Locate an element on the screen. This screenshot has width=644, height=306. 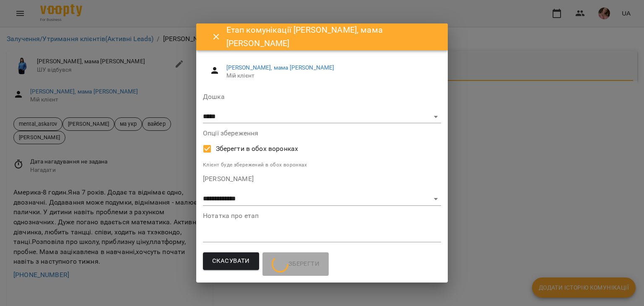
span: Мій клієнт is located at coordinates (331, 76).